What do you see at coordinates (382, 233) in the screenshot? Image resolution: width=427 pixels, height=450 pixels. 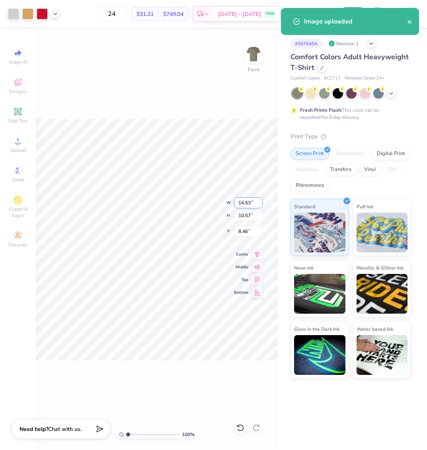 I see `img: Puff Ink` at bounding box center [382, 233].